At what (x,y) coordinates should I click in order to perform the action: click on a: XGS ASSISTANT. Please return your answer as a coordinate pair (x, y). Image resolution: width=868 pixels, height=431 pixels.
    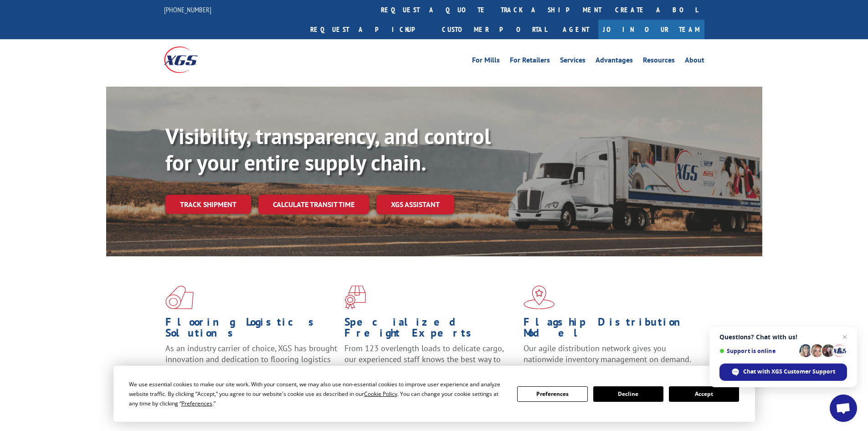
    Looking at the image, I should click on (415, 204).